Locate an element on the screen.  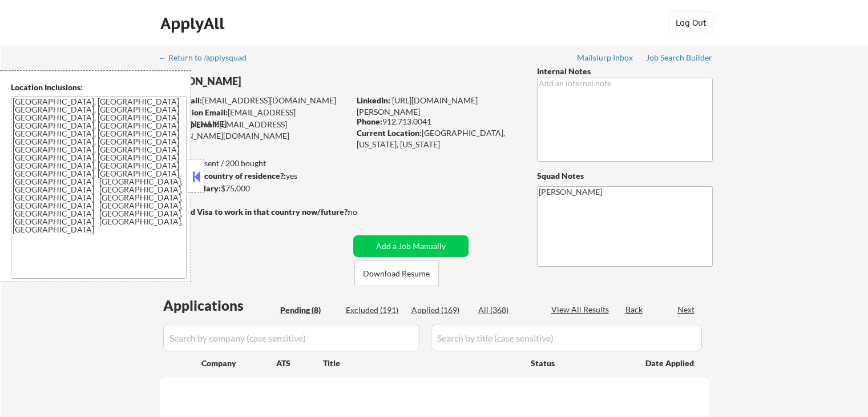
button: Add a Job Manually is located at coordinates (411, 246).